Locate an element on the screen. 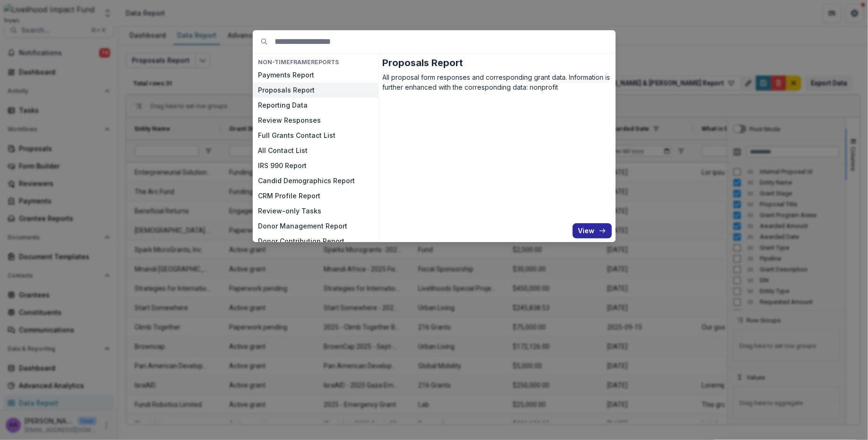 Image resolution: width=868 pixels, height=440 pixels. button: Candid Demographics Report is located at coordinates (316, 181).